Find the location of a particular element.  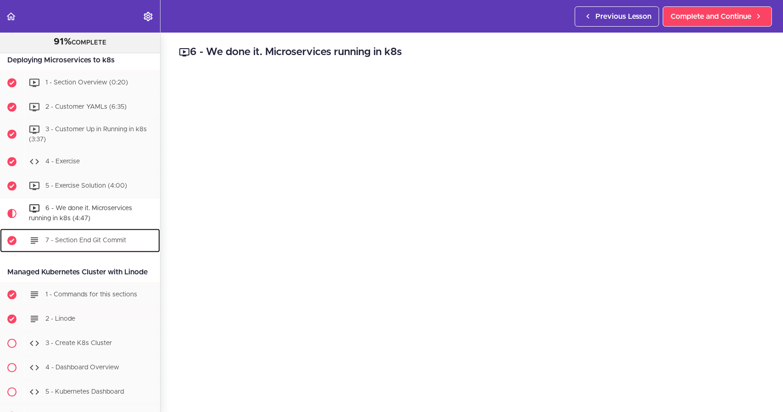

a: Complete and Continue is located at coordinates (718, 17).